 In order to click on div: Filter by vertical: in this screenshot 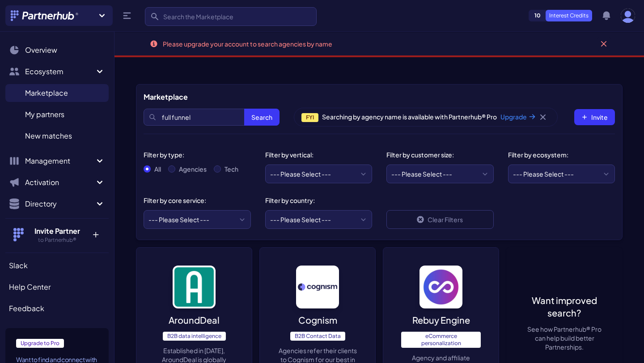, I will do `click(315, 154)`.